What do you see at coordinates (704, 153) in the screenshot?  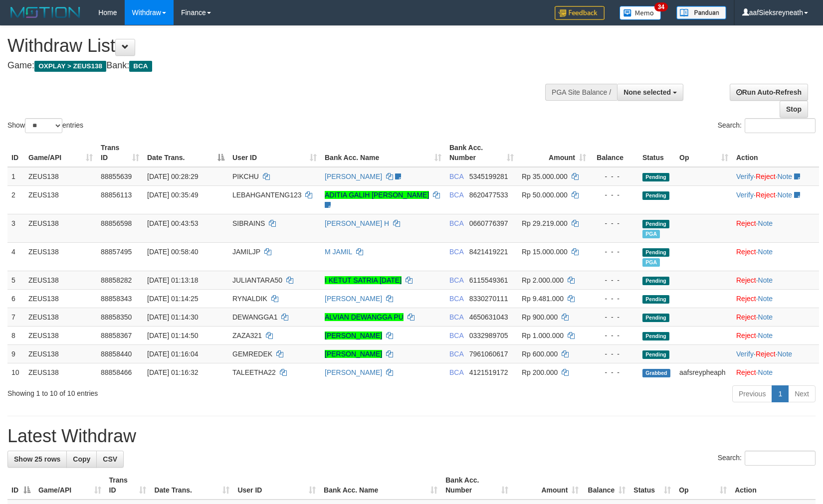 I see `th: Op: activate to sort column ascending` at bounding box center [704, 153].